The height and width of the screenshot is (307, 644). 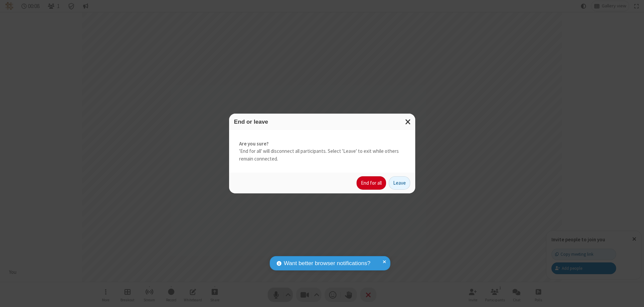 I want to click on div: 'End for all' will disconnect all participants. Select 'Leave' to exit while others remain connec..., so click(x=322, y=151).